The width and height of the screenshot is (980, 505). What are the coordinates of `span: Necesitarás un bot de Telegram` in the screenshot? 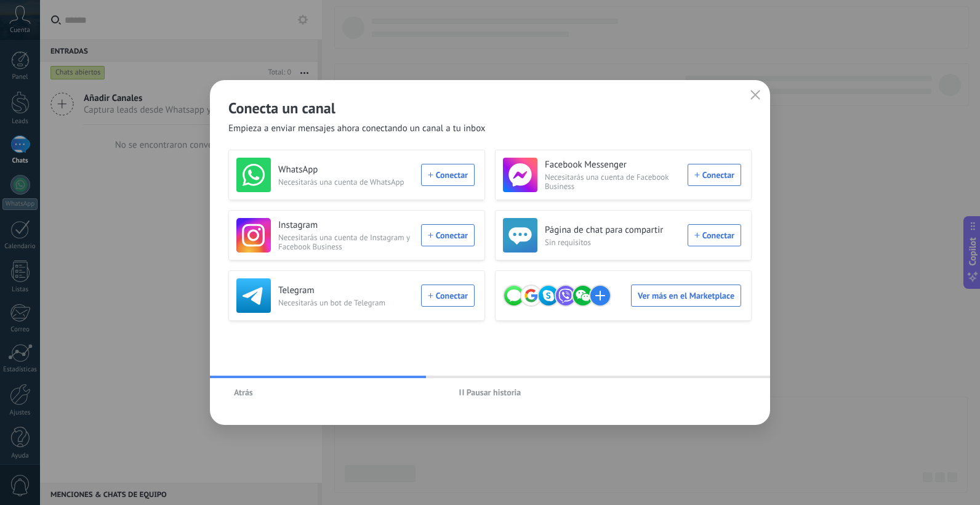 It's located at (346, 302).